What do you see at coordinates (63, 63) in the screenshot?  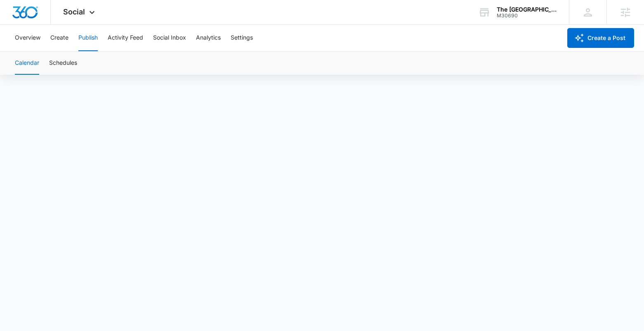 I see `button: Schedules` at bounding box center [63, 63].